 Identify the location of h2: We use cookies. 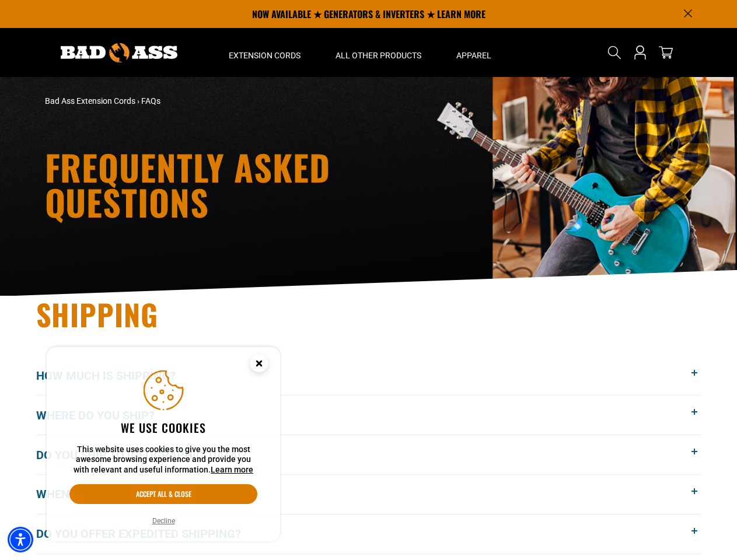
(164, 428).